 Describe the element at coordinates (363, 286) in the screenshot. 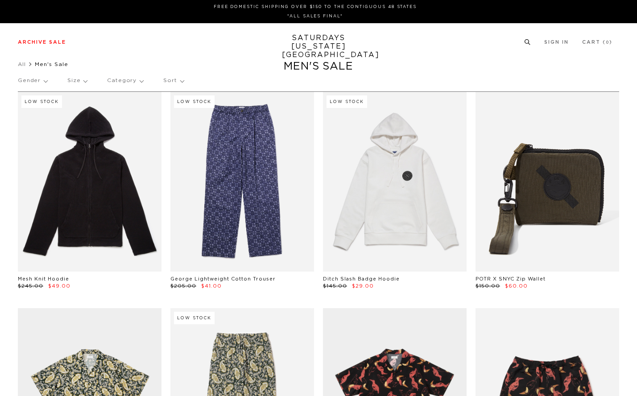

I see `span: $29.00` at that location.